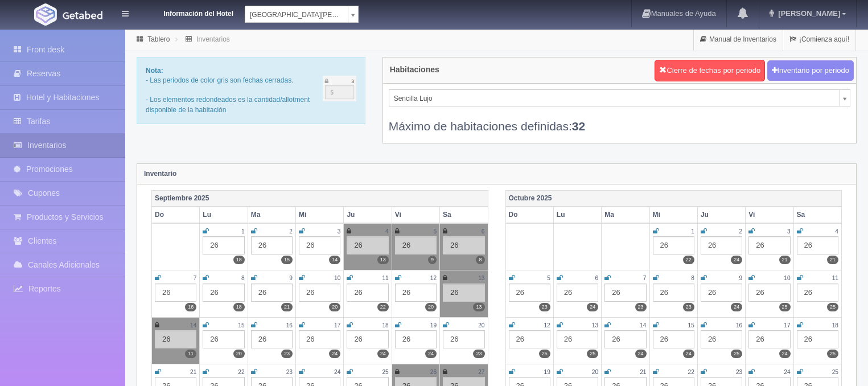 The height and width of the screenshot is (386, 868). What do you see at coordinates (339, 231) in the screenshot?
I see `small: 3` at bounding box center [339, 231].